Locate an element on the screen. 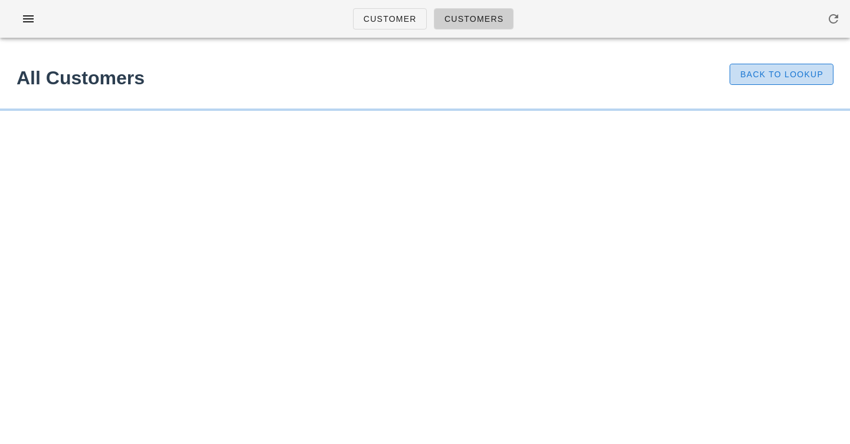  span: Customers is located at coordinates (474, 19).